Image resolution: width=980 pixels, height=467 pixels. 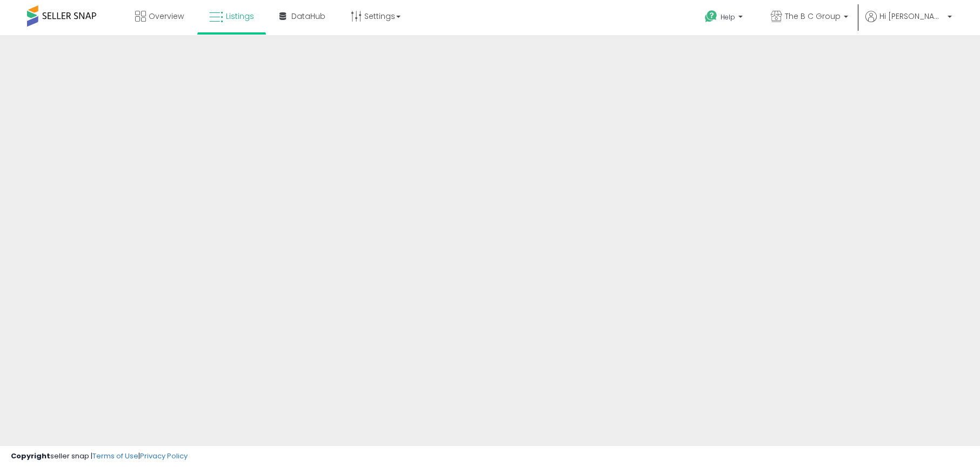 What do you see at coordinates (725, 18) in the screenshot?
I see `a: Help` at bounding box center [725, 18].